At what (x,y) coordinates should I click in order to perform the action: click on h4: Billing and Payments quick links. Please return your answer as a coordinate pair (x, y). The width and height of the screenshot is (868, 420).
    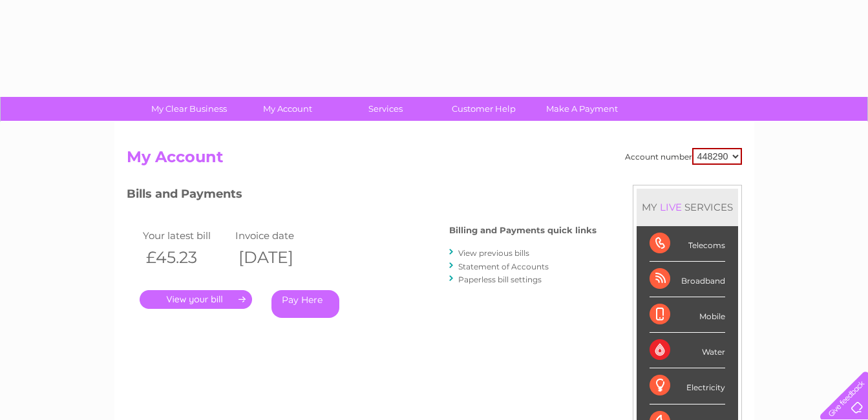
    Looking at the image, I should click on (522, 230).